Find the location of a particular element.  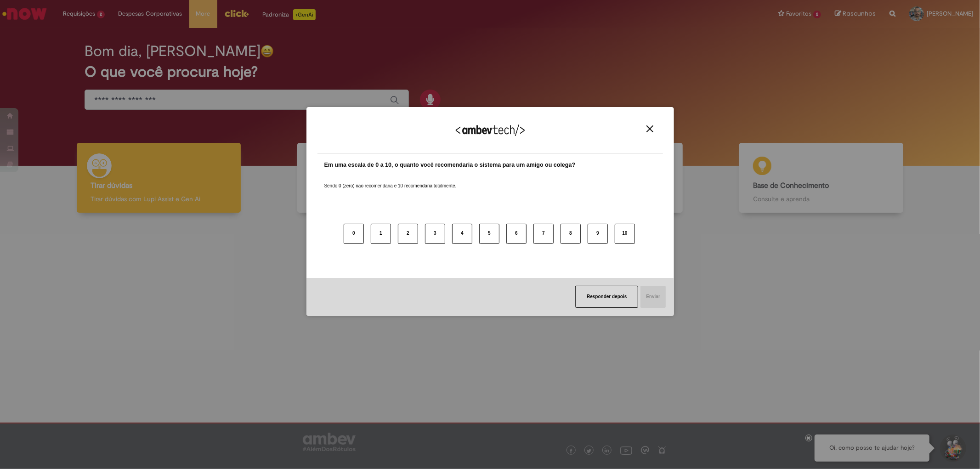

button: Close is located at coordinates (650, 129).